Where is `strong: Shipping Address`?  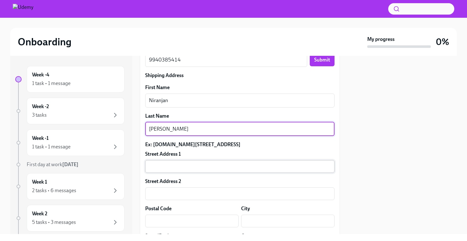 strong: Shipping Address is located at coordinates (164, 75).